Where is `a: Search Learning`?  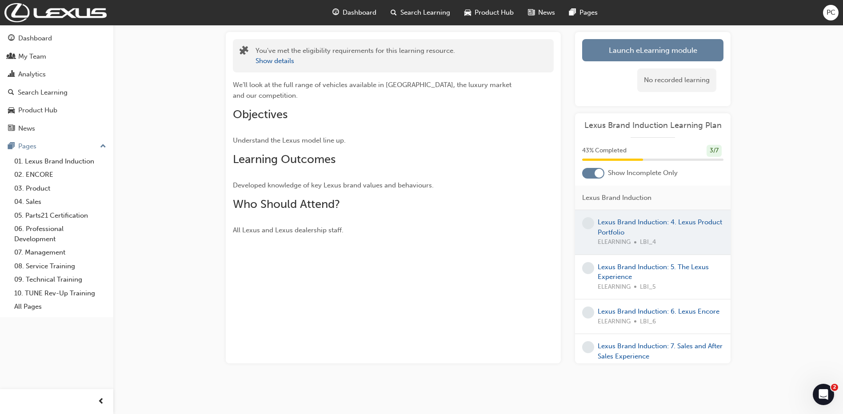 a: Search Learning is located at coordinates (56, 92).